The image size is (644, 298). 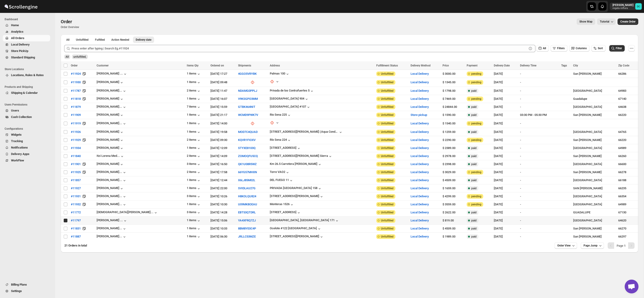 I want to click on button: 7 items, so click(x=194, y=107).